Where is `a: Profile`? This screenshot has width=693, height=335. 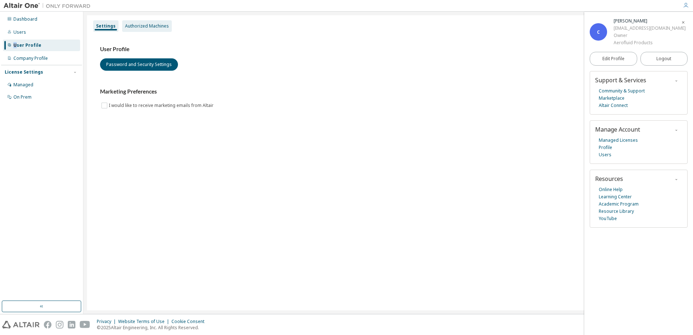 a: Profile is located at coordinates (606, 148).